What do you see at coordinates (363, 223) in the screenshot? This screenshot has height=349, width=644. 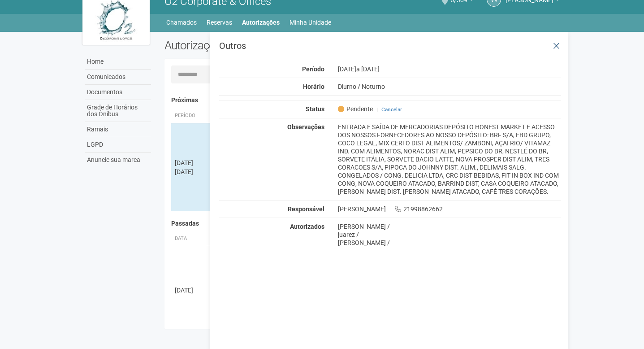 I see `h4: Passadas` at bounding box center [363, 223].